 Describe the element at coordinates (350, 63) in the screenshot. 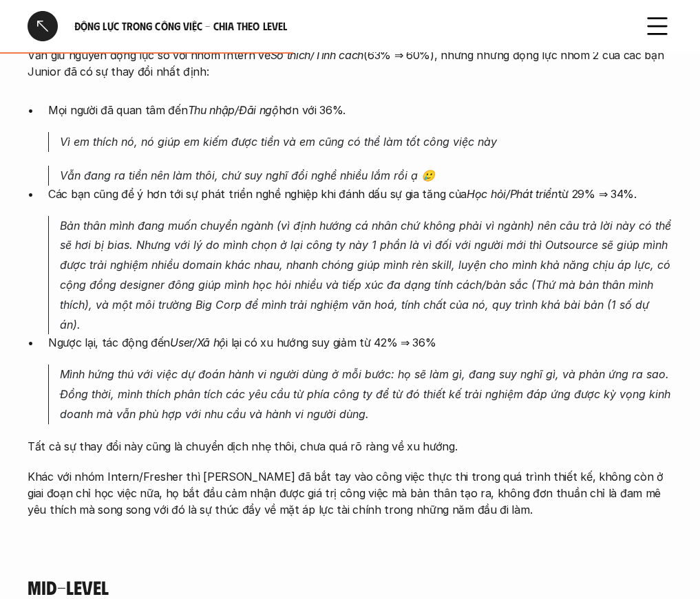

I see `p: Vẫn giữ nguyên động lực so với nhóm Intern về (63% ⇒ 60%), nhưng những động lực nhóm 2 của các bạ...` at that location.